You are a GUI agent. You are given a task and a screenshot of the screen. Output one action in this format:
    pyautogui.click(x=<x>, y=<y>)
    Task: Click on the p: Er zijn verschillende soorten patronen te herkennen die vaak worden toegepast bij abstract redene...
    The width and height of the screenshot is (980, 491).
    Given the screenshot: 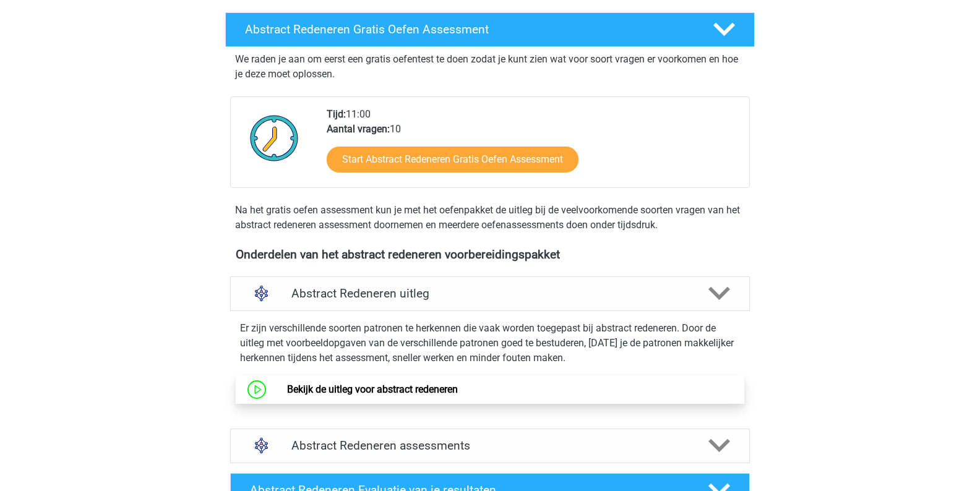 What is the action you would take?
    pyautogui.click(x=490, y=343)
    